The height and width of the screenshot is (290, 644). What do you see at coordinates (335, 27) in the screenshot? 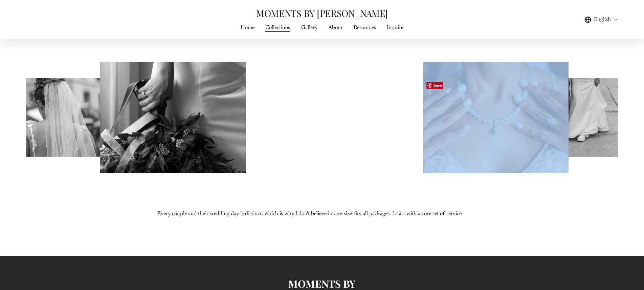
I see `a: About` at bounding box center [335, 27].